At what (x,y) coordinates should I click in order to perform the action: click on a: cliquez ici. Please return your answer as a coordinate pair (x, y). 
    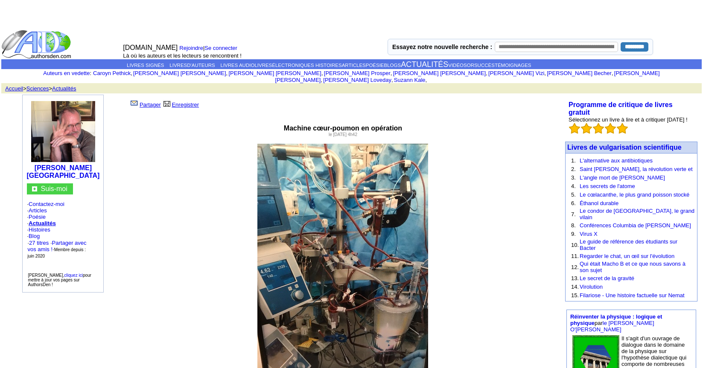
    Looking at the image, I should click on (73, 275).